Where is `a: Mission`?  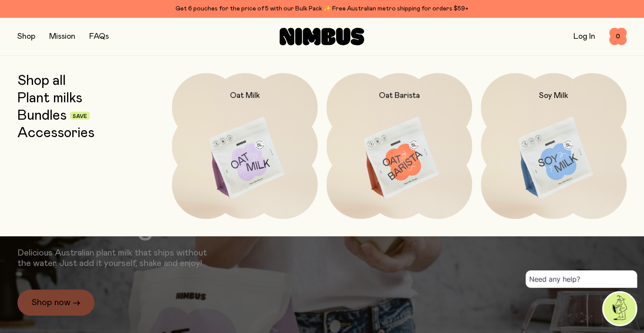 a: Mission is located at coordinates (62, 36).